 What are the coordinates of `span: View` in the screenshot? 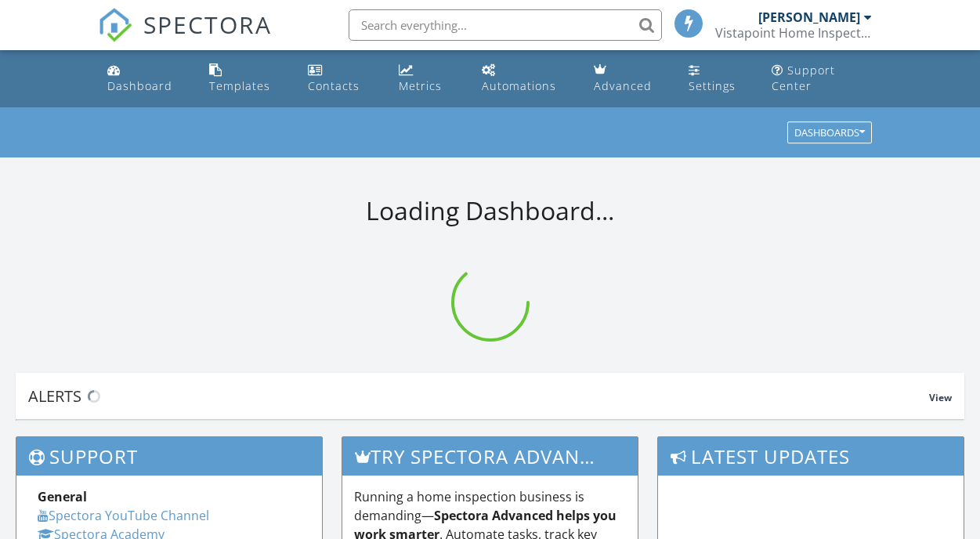 It's located at (940, 397).